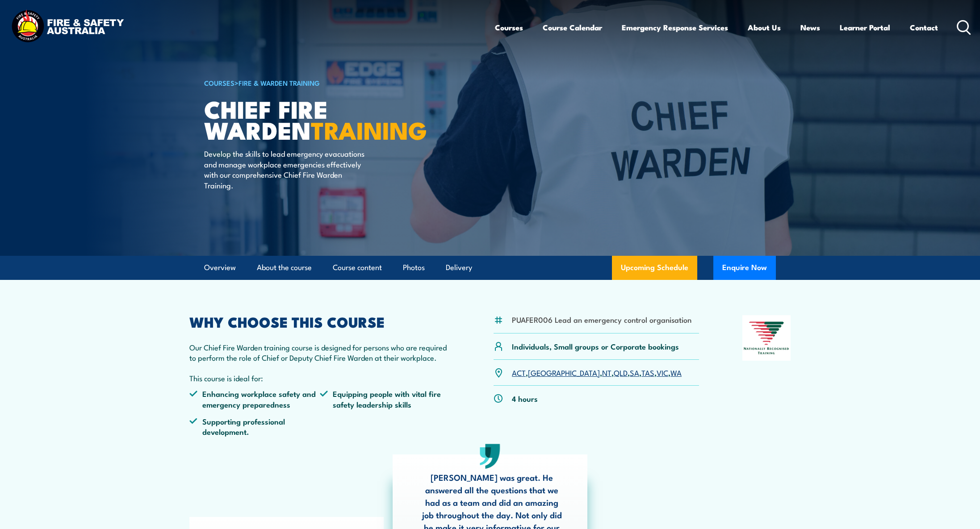 The height and width of the screenshot is (529, 980). Describe the element at coordinates (525, 398) in the screenshot. I see `p: 4 hours` at that location.